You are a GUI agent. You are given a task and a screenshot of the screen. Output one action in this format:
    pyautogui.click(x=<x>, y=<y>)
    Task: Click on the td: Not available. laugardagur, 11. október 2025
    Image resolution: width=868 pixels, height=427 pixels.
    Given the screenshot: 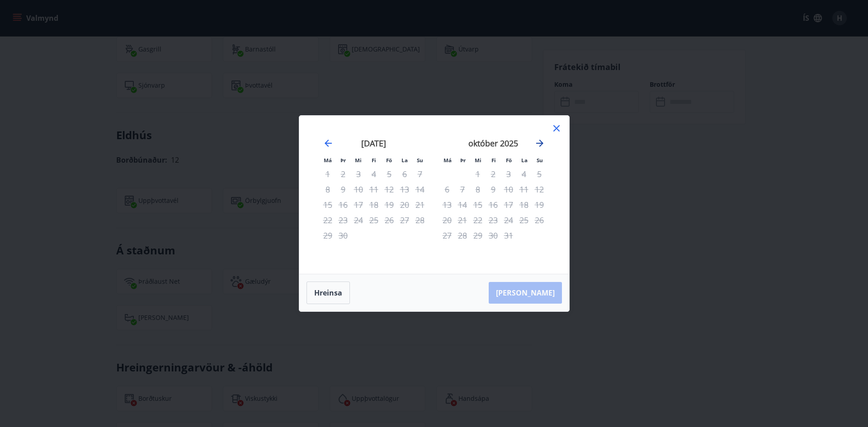 What is the action you would take?
    pyautogui.click(x=524, y=189)
    